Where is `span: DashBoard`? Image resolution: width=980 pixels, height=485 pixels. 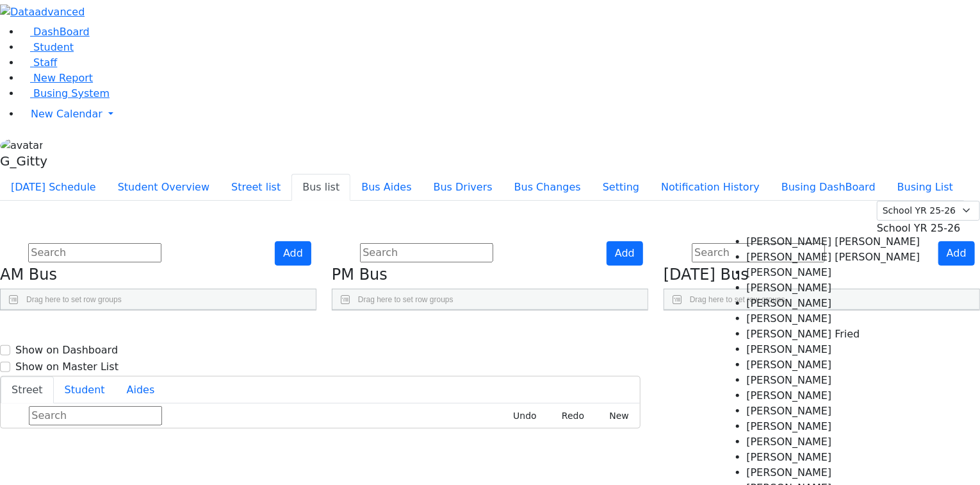
span: DashBoard is located at coordinates (62, 32).